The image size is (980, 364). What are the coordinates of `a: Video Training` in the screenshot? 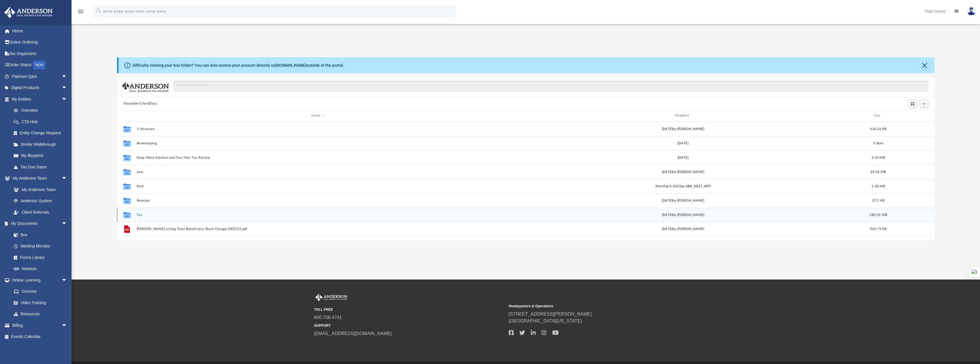 It's located at (39, 303).